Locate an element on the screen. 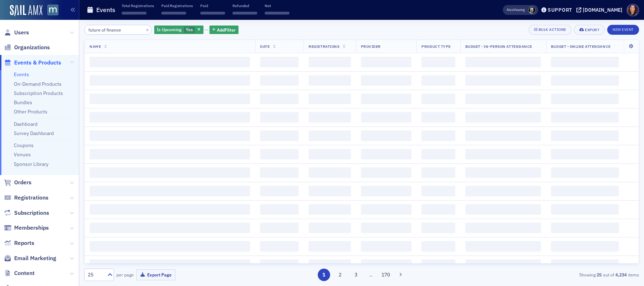  span: Budget - Online Attendance is located at coordinates (580, 46).